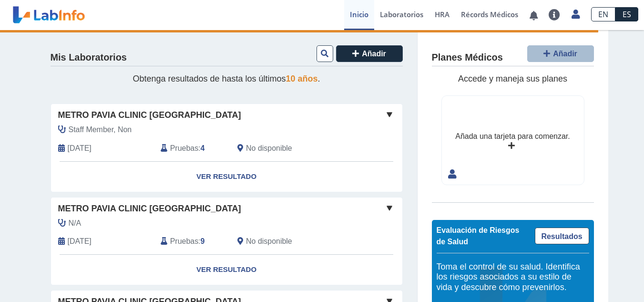  What do you see at coordinates (80, 148) in the screenshot?
I see `span: 2025-09-05` at bounding box center [80, 148].